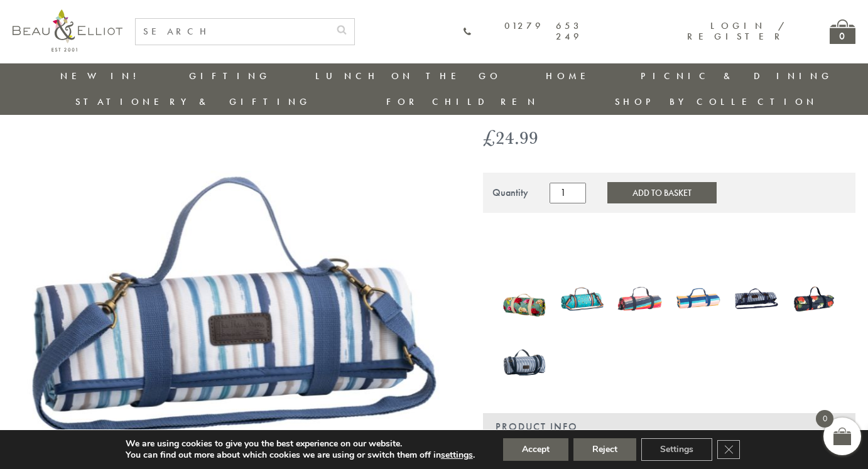 This screenshot has width=868, height=469. I want to click on a: Shop by collection, so click(716, 101).